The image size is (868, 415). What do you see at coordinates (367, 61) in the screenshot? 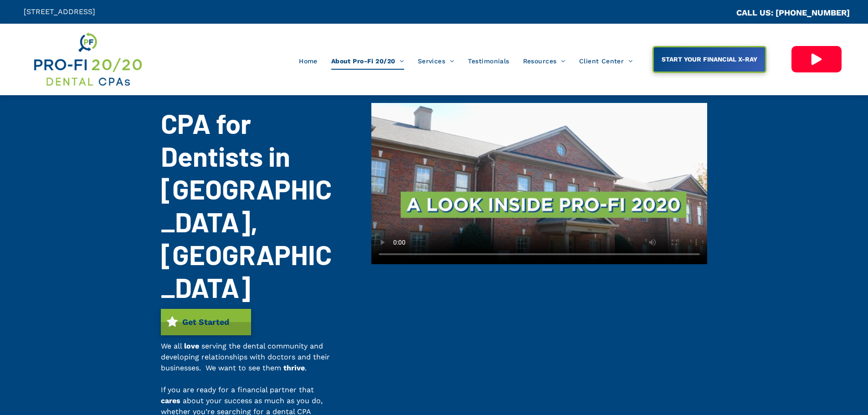
I see `a: About Pro-Fi 20/20` at bounding box center [367, 61].